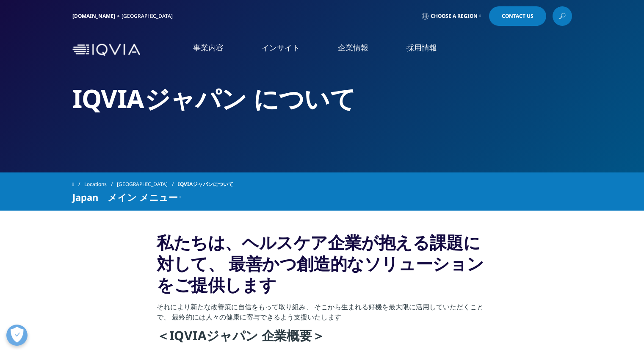 This screenshot has height=350, width=644. What do you see at coordinates (322, 314) in the screenshot?
I see `p: それにより新たな改善策に自信をもって取り組み、 そこから生まれる好機を最大限に活用していただくことで、 最終的には人々の健康に寄与できるよう支援いたします` at bounding box center [322, 314].